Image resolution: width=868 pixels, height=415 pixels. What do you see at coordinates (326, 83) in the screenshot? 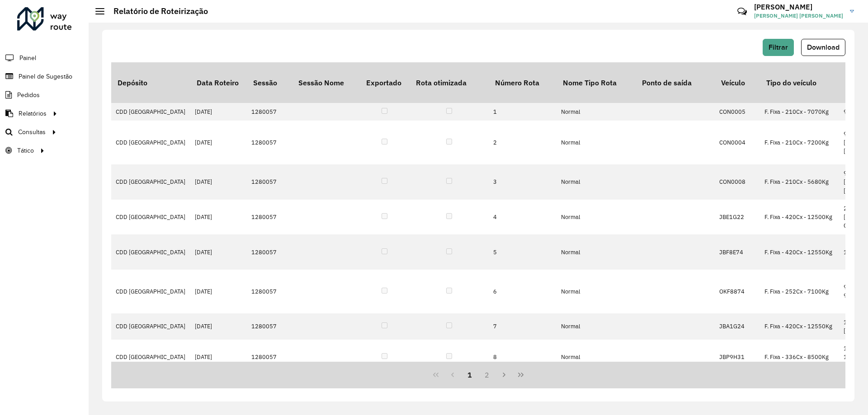
I see `th: Sessão Nome` at bounding box center [326, 83].